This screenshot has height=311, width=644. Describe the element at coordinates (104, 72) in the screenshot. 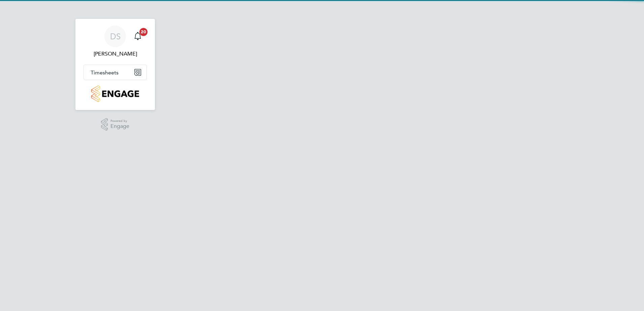

I see `span: Timesheets` at that location.